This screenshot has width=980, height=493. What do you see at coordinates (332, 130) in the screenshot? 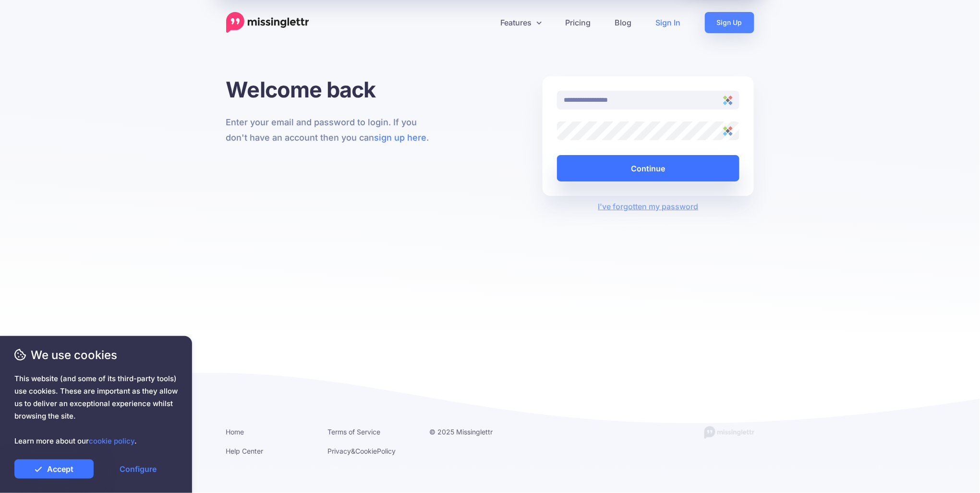
I see `p: Enter your email and password to login. If you don't have an account then you can .` at bounding box center [332, 130].